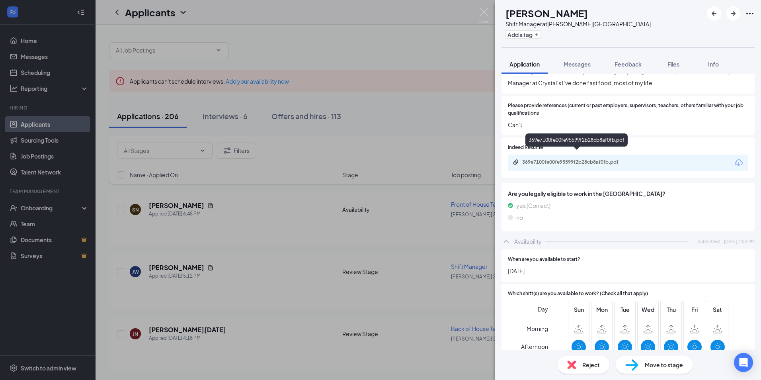 The image size is (761, 380). Describe the element at coordinates (628, 125) in the screenshot. I see `span: Can’t` at that location.